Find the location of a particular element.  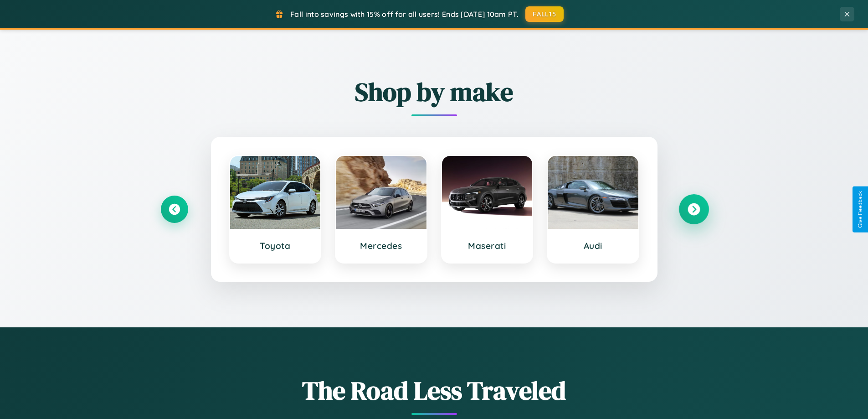

h3: Maserati is located at coordinates (487, 246).